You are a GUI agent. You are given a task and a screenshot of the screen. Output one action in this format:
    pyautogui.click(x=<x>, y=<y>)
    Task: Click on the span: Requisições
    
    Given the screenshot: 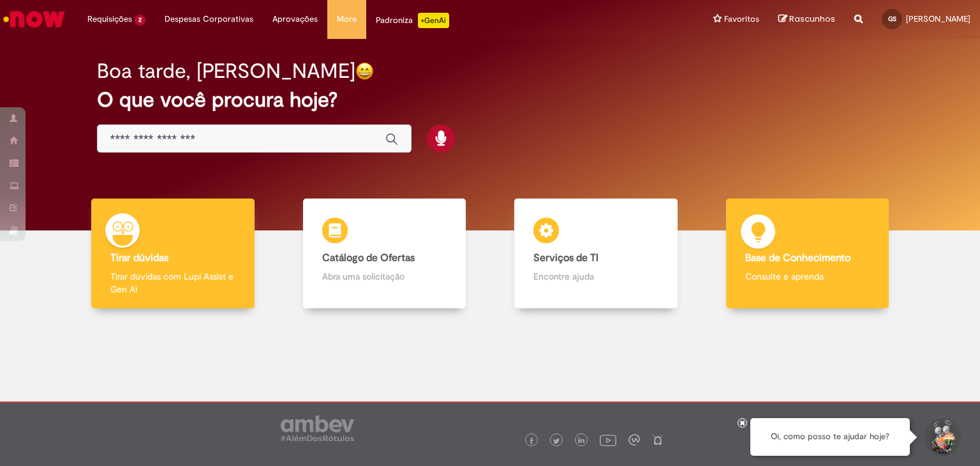 What is the action you would take?
    pyautogui.click(x=110, y=19)
    